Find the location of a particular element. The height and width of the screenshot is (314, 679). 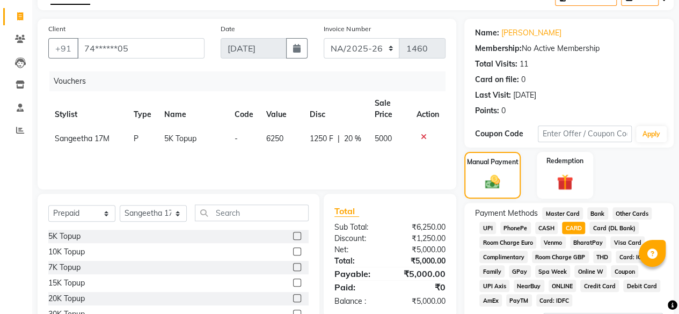

span: 1250 F is located at coordinates (321, 138).